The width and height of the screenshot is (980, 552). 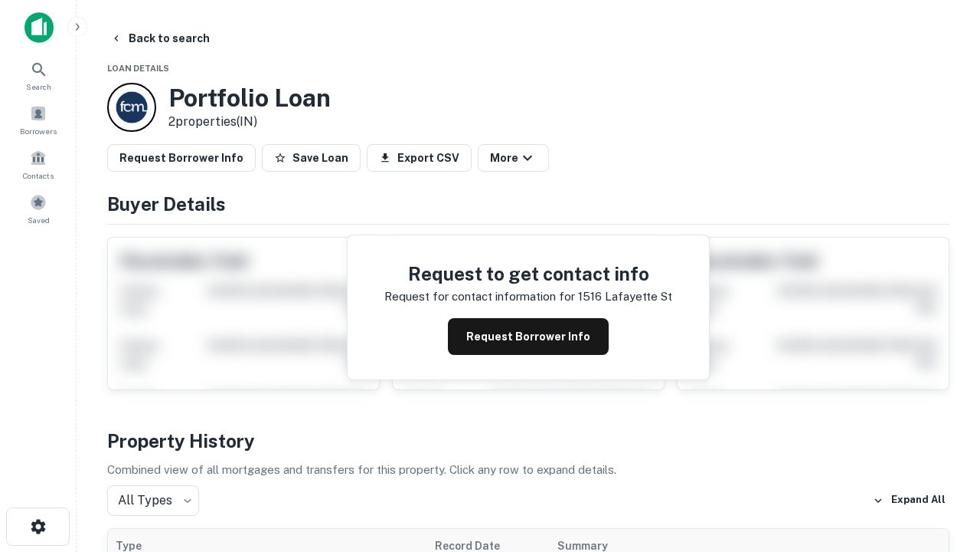 What do you see at coordinates (39, 209) in the screenshot?
I see `a: Saved` at bounding box center [39, 209].